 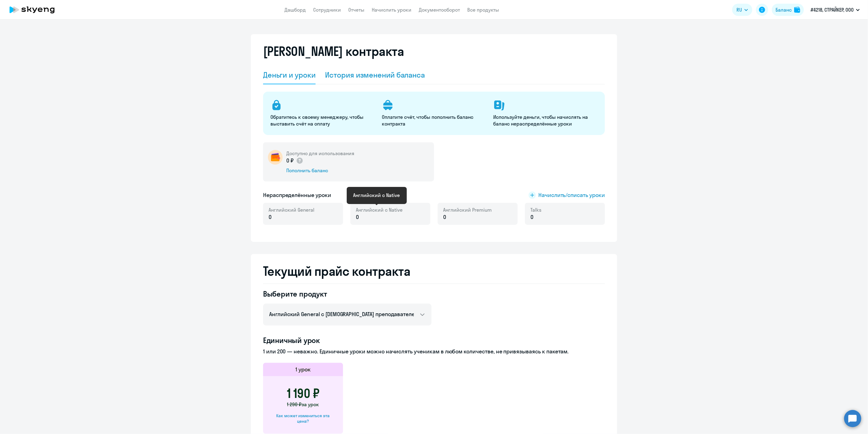 I want to click on span: RU, so click(x=739, y=10).